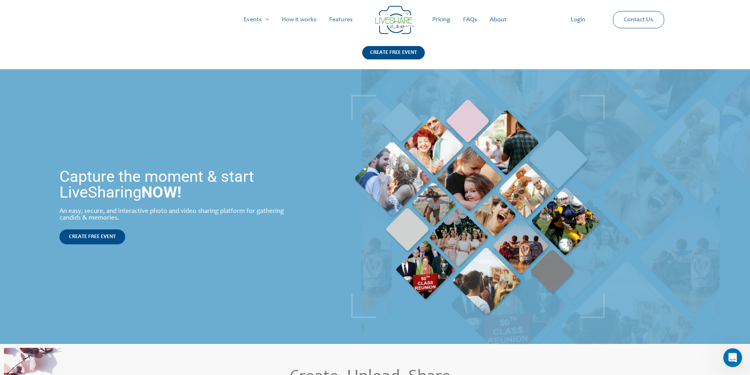  Describe the element at coordinates (375, 20) in the screenshot. I see `nav: Site Navigation` at that location.